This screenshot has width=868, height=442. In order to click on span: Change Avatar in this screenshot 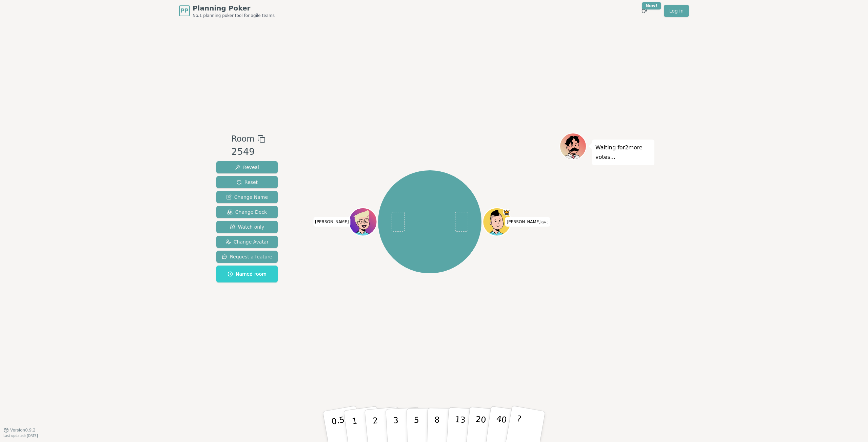, I will do `click(247, 242)`.